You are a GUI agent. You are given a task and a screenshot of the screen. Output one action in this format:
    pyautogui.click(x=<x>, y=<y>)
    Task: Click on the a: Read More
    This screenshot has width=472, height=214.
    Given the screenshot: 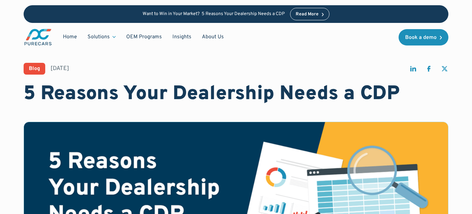 What is the action you would take?
    pyautogui.click(x=310, y=14)
    